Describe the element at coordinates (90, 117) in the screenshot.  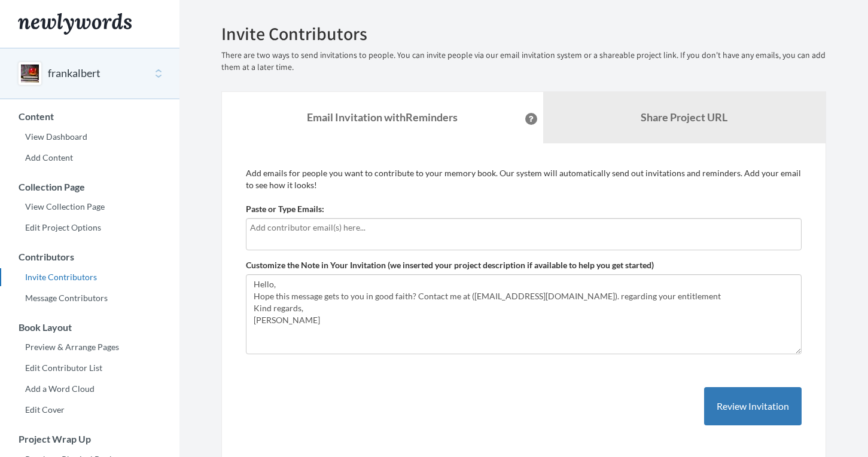
I see `h3: Content` at that location.